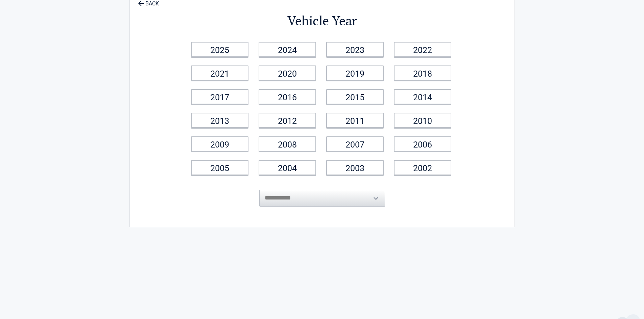  Describe the element at coordinates (220, 97) in the screenshot. I see `a: 2017` at that location.